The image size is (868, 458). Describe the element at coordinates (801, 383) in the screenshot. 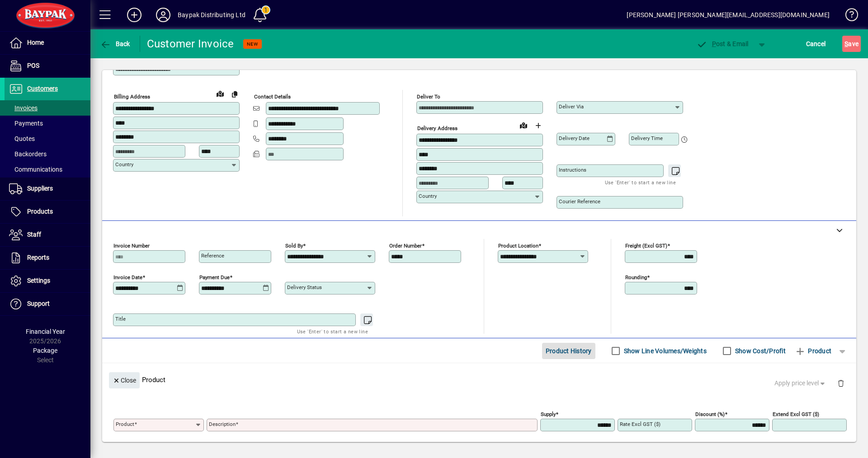

I see `span: Apply price level` at that location.